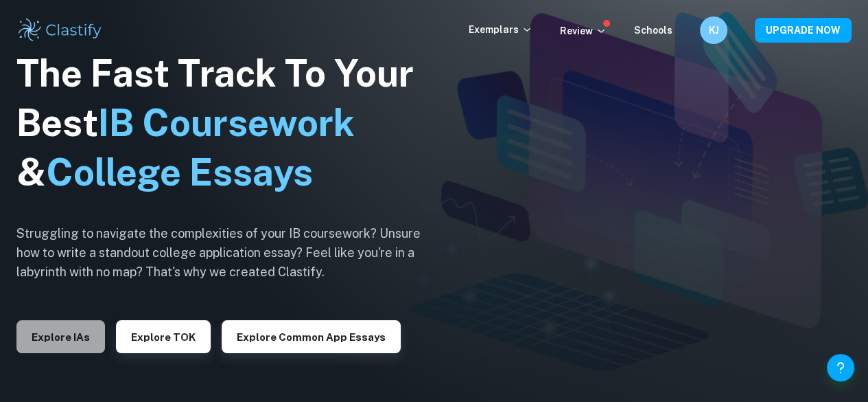 The height and width of the screenshot is (402, 868). I want to click on a: Clastify logo, so click(60, 30).